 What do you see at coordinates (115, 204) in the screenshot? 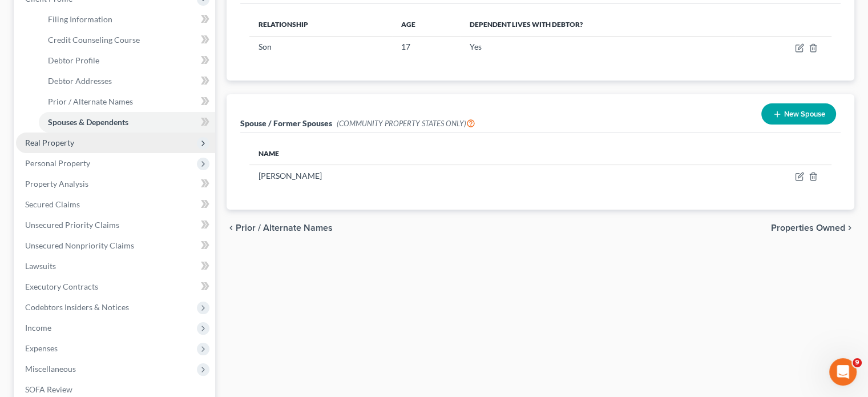
I see `a: Secured Claims` at bounding box center [115, 204].